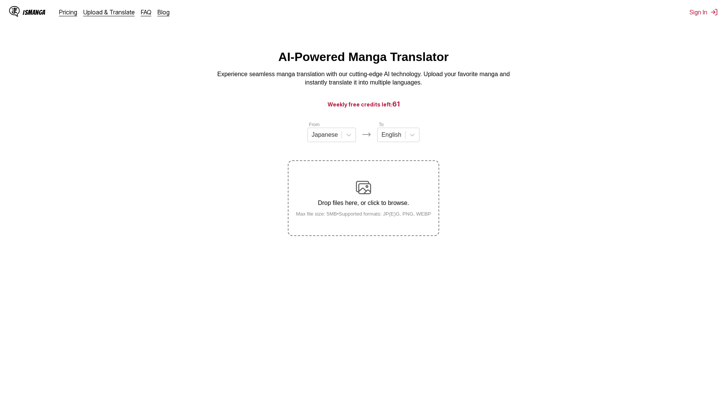 The width and height of the screenshot is (727, 394). I want to click on a: Upload & Translate, so click(109, 12).